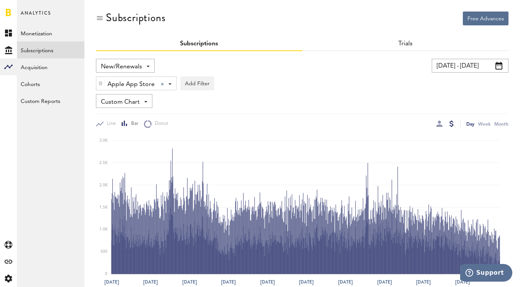  What do you see at coordinates (100, 83) in the screenshot?
I see `div: Delete` at bounding box center [100, 83].